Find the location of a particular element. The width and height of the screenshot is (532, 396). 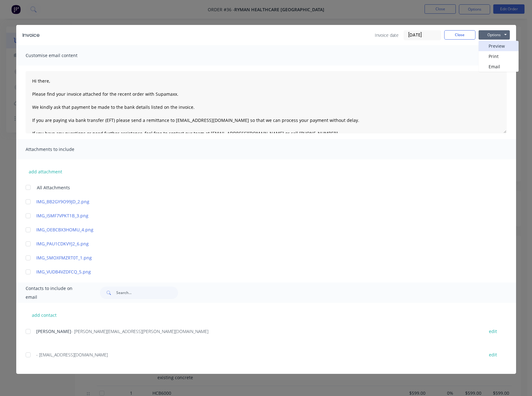

button: Print is located at coordinates (499, 56).